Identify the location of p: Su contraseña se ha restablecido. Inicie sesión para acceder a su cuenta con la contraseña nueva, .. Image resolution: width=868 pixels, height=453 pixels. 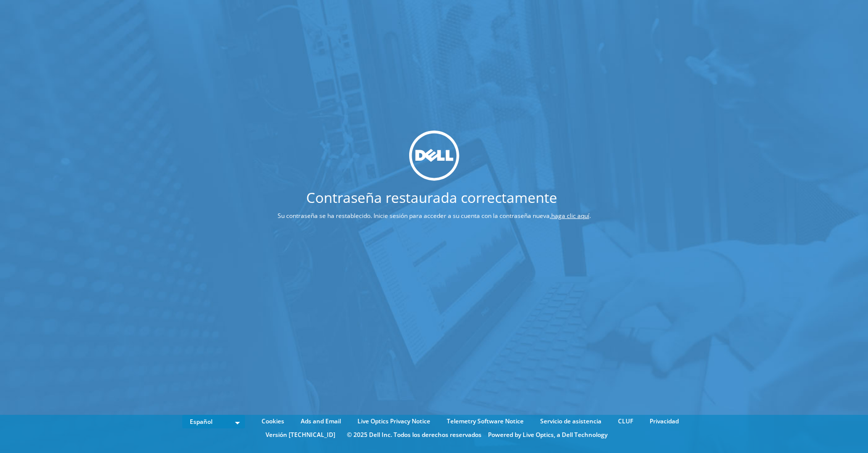
(434, 215).